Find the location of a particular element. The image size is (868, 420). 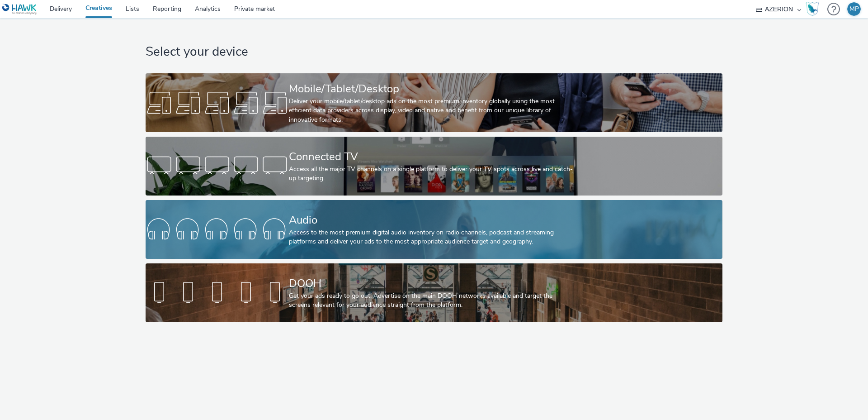

div: MP is located at coordinates (854, 9).